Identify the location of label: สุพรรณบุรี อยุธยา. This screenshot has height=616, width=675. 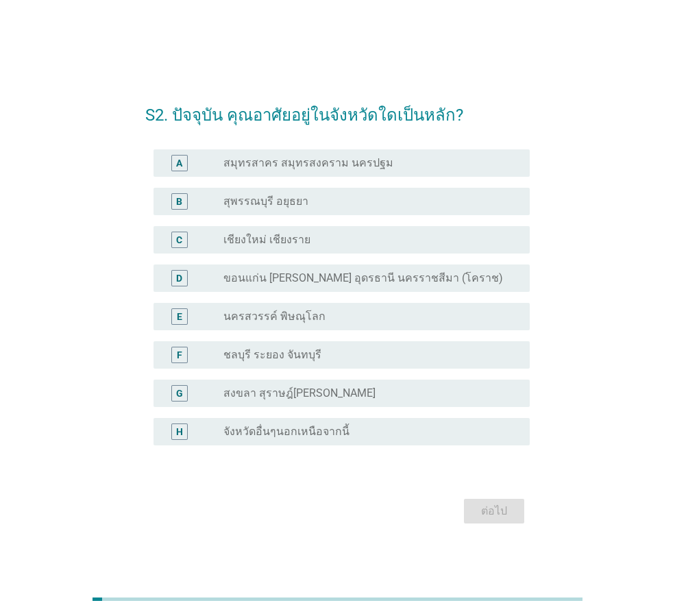
(266, 201).